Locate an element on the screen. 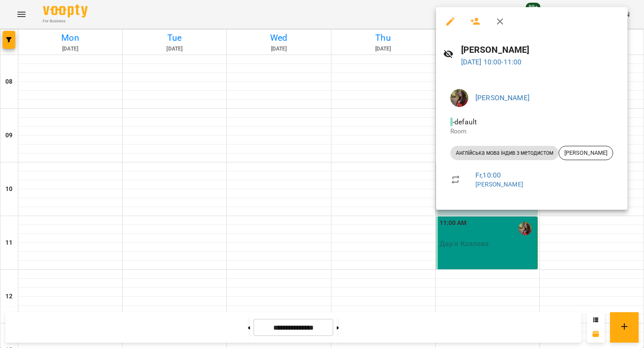  p: Room is located at coordinates (532, 131).